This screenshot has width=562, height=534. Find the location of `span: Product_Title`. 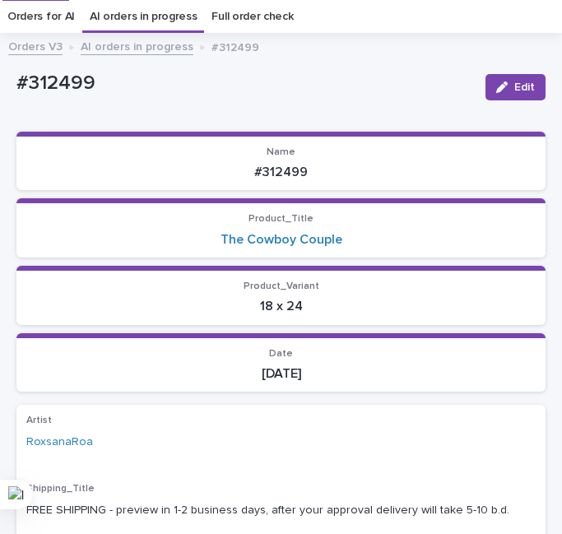

span: Product_Title is located at coordinates (280, 219).